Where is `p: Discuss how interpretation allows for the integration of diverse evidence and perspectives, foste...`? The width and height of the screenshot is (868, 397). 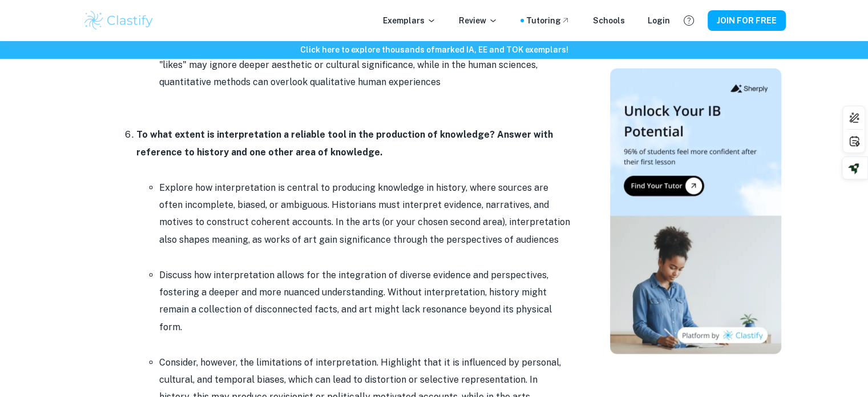 p: Discuss how interpretation allows for the integration of diverse evidence and perspectives, foste... is located at coordinates (365, 302).